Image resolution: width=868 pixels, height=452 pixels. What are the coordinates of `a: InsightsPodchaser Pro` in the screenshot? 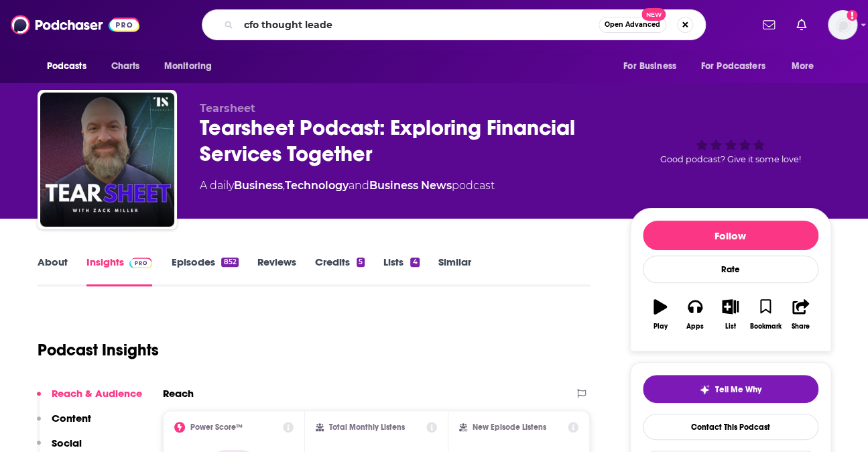 It's located at (119, 271).